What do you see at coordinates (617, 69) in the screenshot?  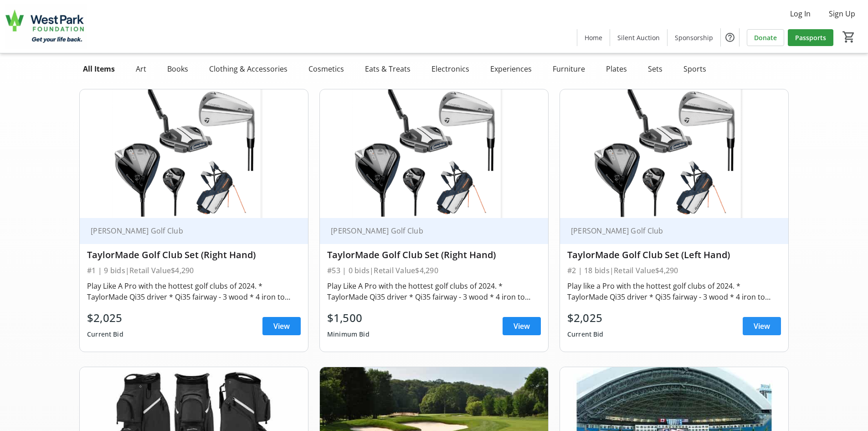 I see `div: Plates` at bounding box center [617, 69].